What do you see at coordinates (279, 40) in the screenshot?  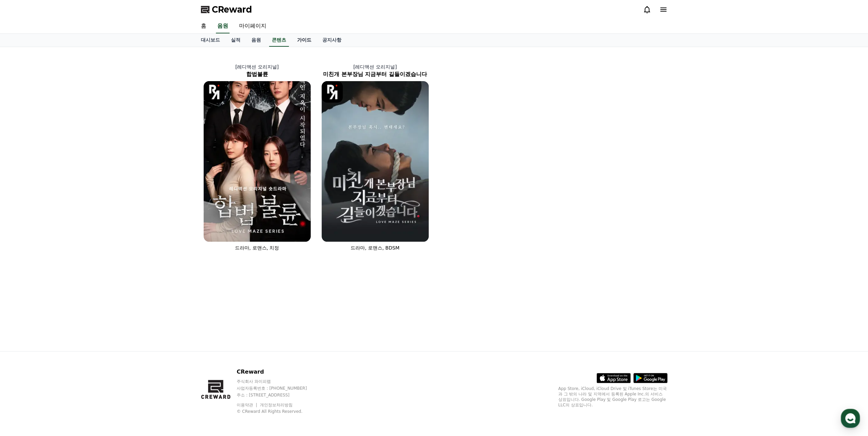 I see `a: 콘텐츠` at bounding box center [279, 40].